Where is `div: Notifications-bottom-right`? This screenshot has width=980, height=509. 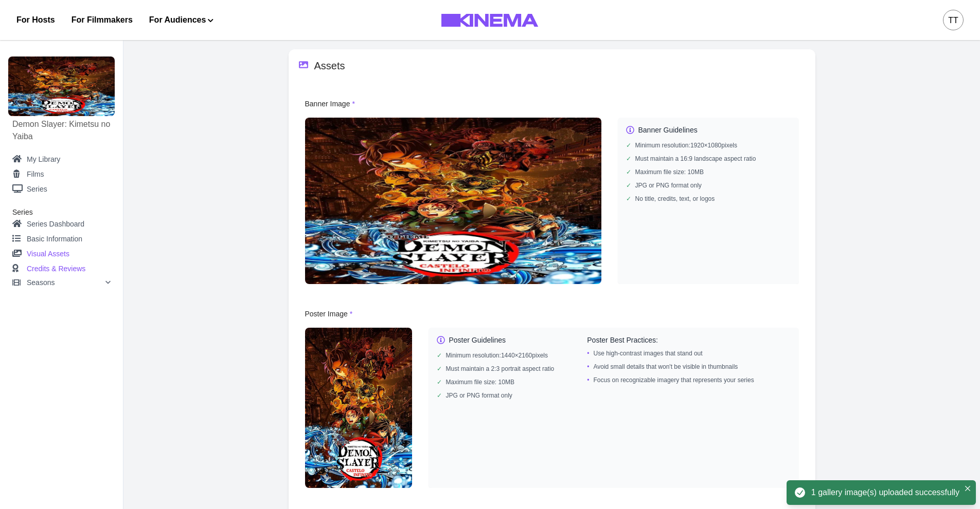
div: Notifications-bottom-right is located at coordinates (881, 493).